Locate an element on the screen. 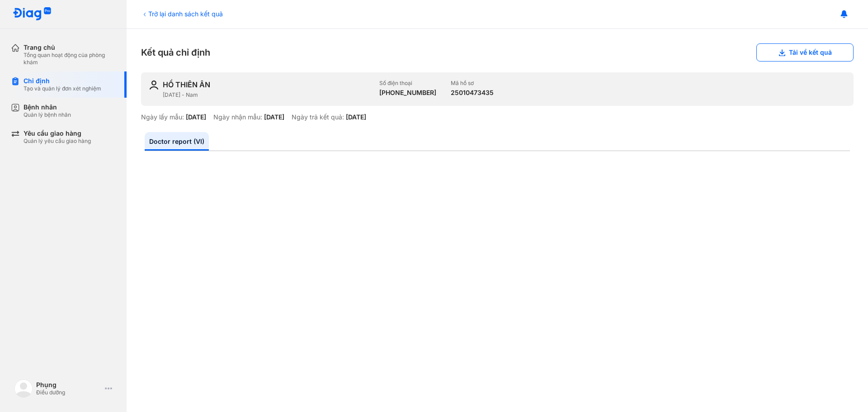  button: Tải về kết quả is located at coordinates (805, 52).